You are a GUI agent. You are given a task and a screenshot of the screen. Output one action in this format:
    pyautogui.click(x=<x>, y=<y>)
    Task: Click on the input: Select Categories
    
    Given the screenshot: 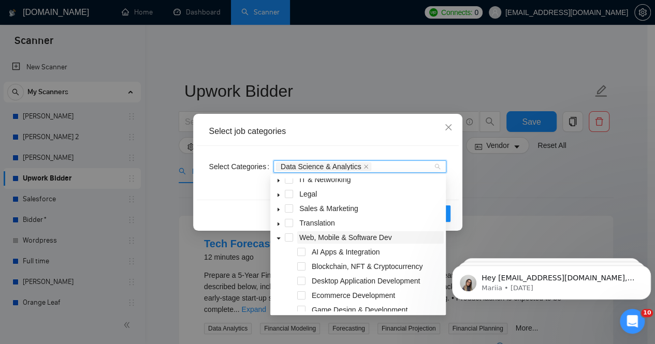 What is the action you would take?
    pyautogui.click(x=374, y=167)
    